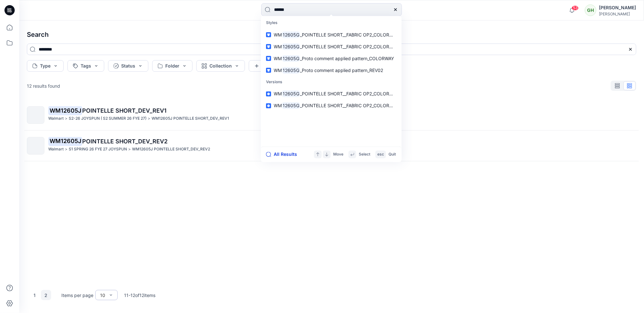  What do you see at coordinates (108, 119) in the screenshot?
I see `p: S2-26 JOYSPUN ( S2 SUMMER 26 FYE 27)` at bounding box center [108, 119].